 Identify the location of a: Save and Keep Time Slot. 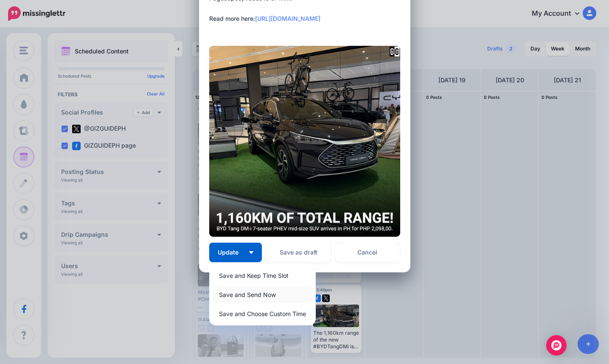
(262, 275).